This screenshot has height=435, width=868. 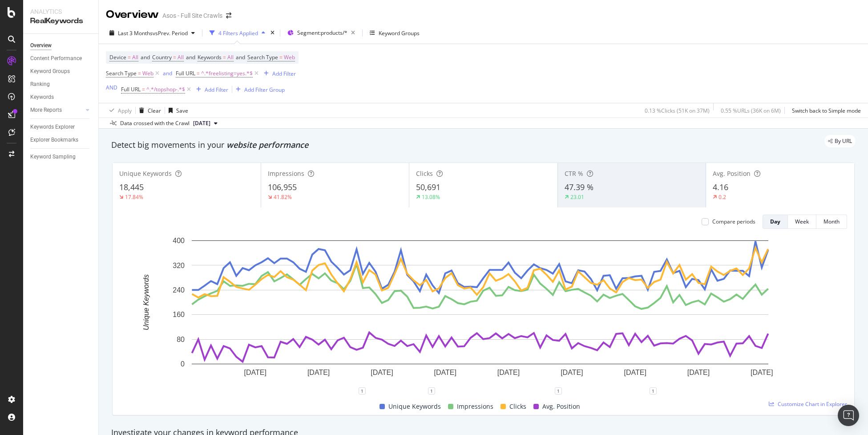 I want to click on div: Asos - Full Site Crawls, so click(x=192, y=16).